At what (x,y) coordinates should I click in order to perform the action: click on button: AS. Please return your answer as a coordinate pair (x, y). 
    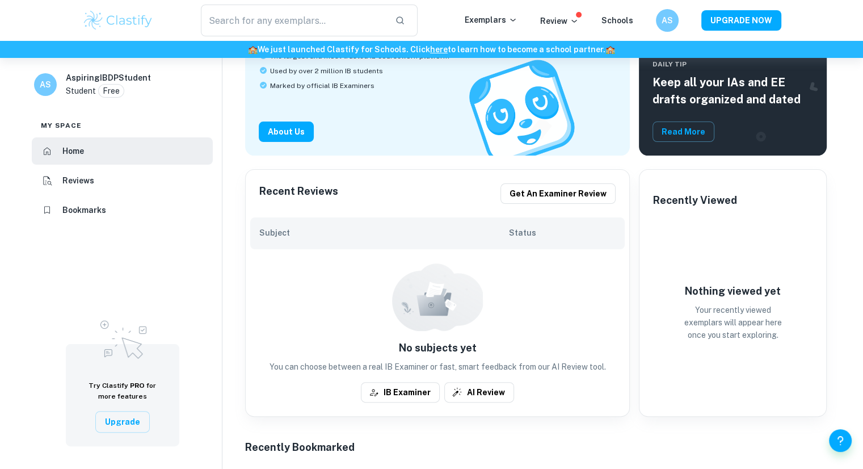
    Looking at the image, I should click on (667, 20).